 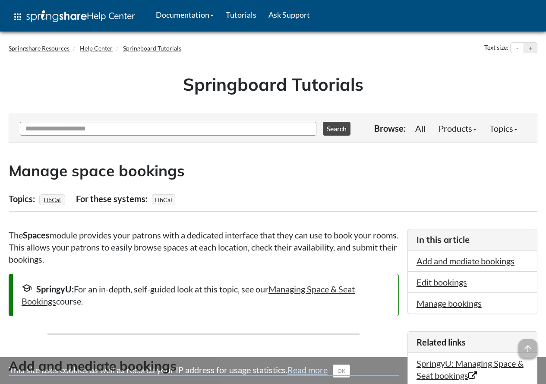 What do you see at coordinates (449, 303) in the screenshot?
I see `a: Manage bookings` at bounding box center [449, 303].